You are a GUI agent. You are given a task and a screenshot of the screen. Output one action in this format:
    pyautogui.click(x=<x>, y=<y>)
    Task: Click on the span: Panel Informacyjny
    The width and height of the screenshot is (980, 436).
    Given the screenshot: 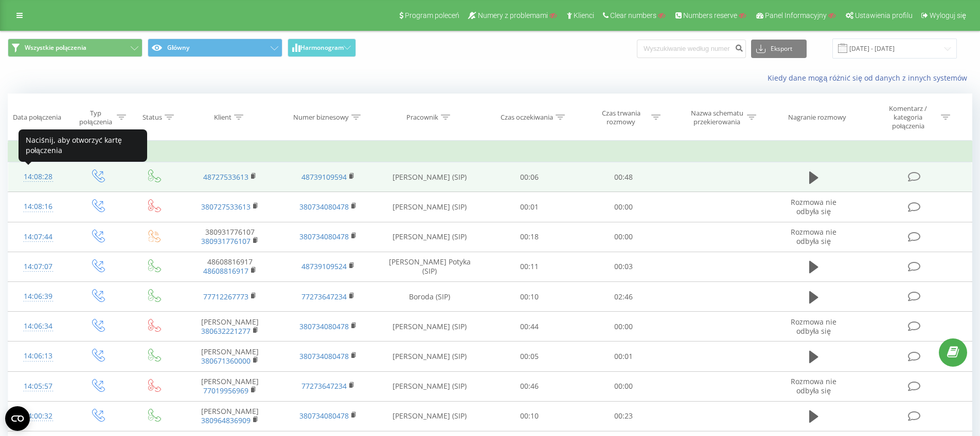 What is the action you would take?
    pyautogui.click(x=796, y=15)
    